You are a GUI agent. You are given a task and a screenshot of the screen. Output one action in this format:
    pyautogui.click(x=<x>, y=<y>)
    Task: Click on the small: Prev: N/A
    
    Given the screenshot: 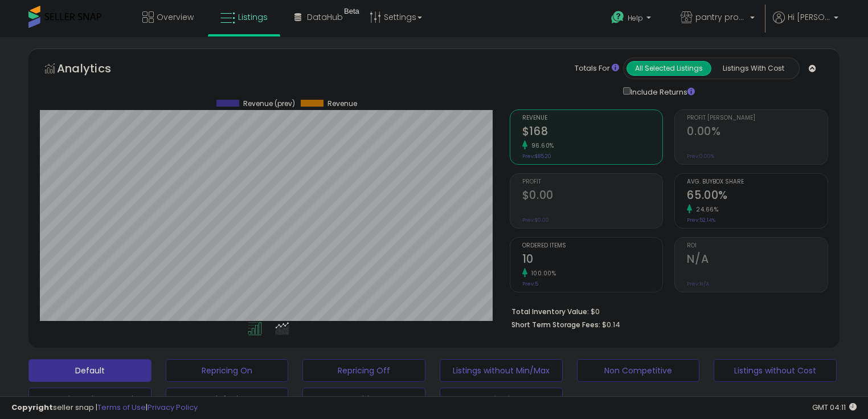 What is the action you would take?
    pyautogui.click(x=698, y=283)
    